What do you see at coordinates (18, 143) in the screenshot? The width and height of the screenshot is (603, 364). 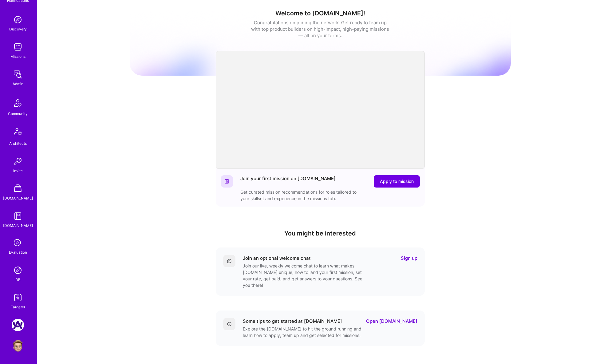 I see `div: Architects` at bounding box center [18, 143].